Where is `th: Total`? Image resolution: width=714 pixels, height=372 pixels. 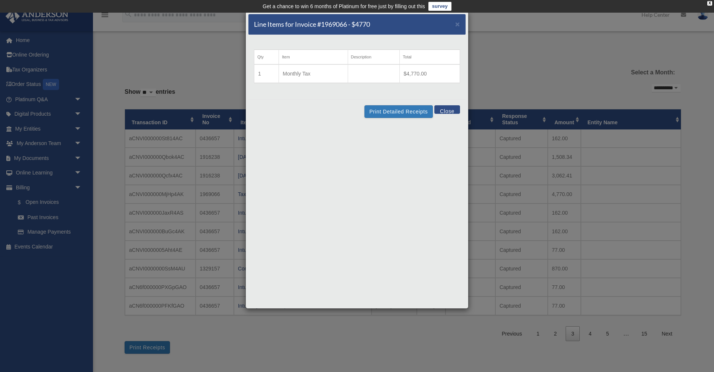 th: Total is located at coordinates (430, 57).